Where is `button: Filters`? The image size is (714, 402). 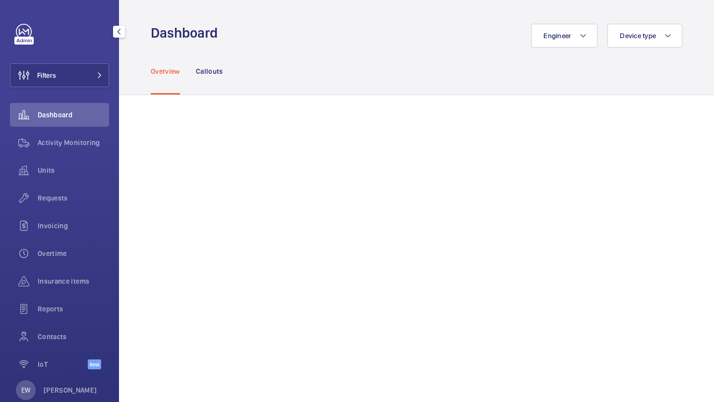 button: Filters is located at coordinates (59, 75).